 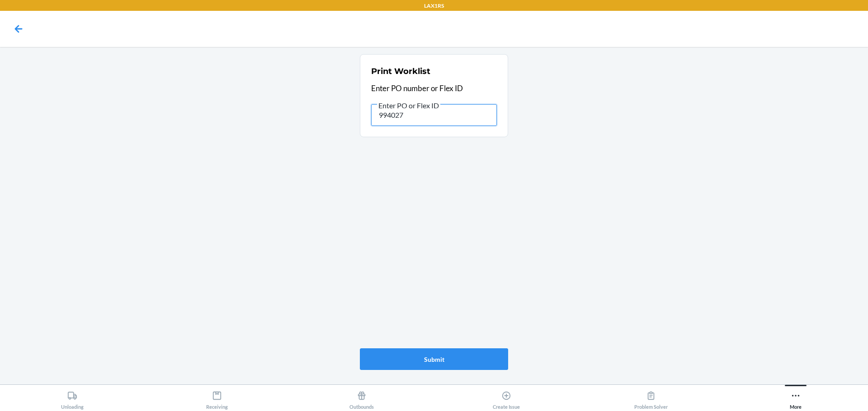 What do you see at coordinates (72, 399) in the screenshot?
I see `div: Unloading` at bounding box center [72, 399].